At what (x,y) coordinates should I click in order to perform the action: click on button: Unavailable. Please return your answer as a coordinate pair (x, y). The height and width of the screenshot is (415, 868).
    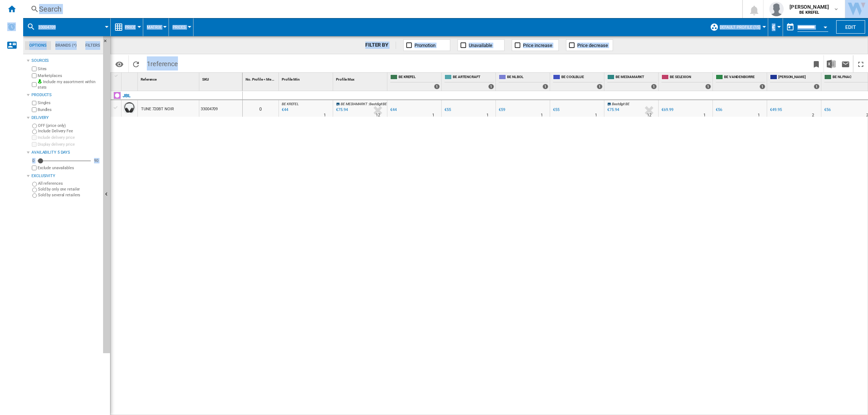
    Looking at the image, I should click on (481, 45).